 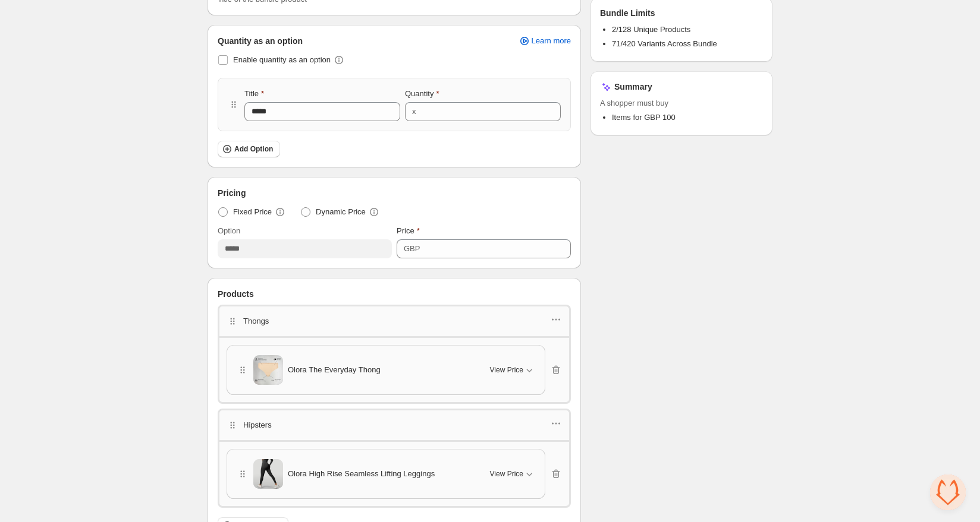 I want to click on a: Open de chat, so click(x=948, y=493).